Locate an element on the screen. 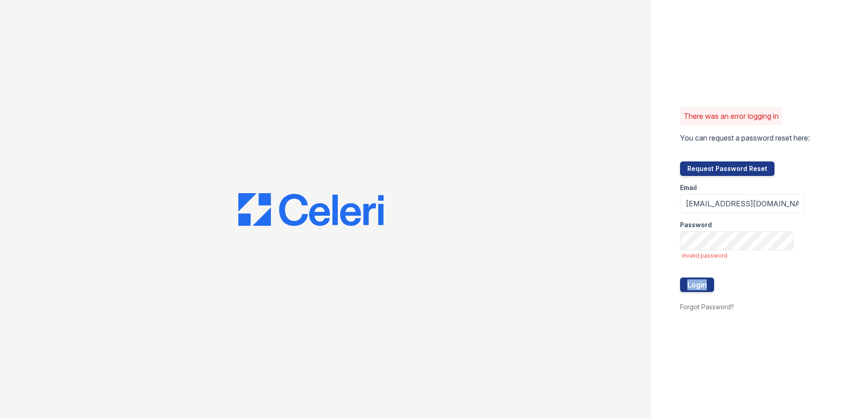 The image size is (868, 419). label: Email is located at coordinates (688, 188).